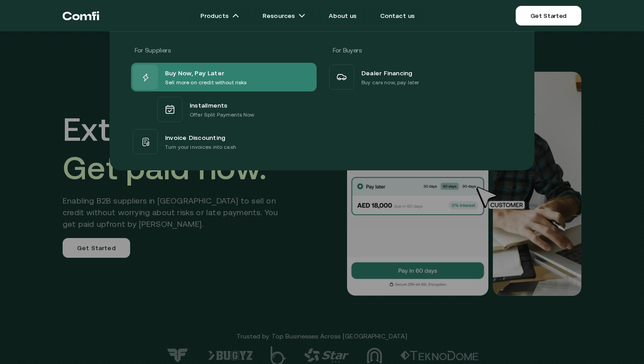 This screenshot has height=364, width=644. Describe the element at coordinates (222, 114) in the screenshot. I see `p: Offer Split Payments Now` at that location.